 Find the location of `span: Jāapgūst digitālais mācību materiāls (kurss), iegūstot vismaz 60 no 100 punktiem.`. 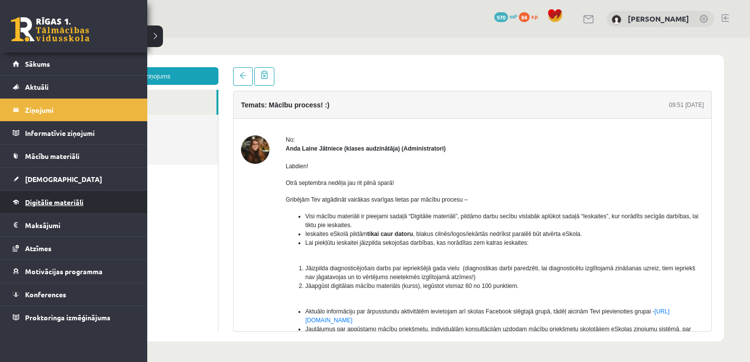

span: Jāapgūst digitālais mācību materiāls (kurss), iegūstot vismaz 60 no 100 punktiem. is located at coordinates (372, 248).